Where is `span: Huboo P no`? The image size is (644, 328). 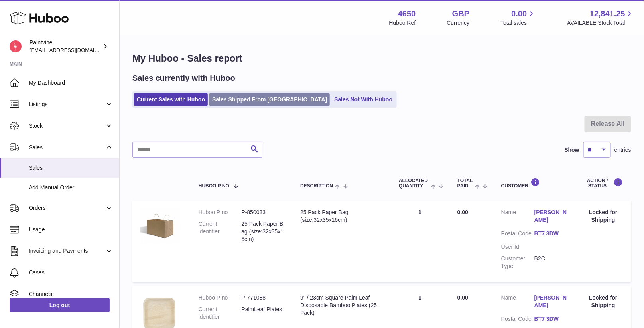 span: Huboo P no is located at coordinates (214, 186).